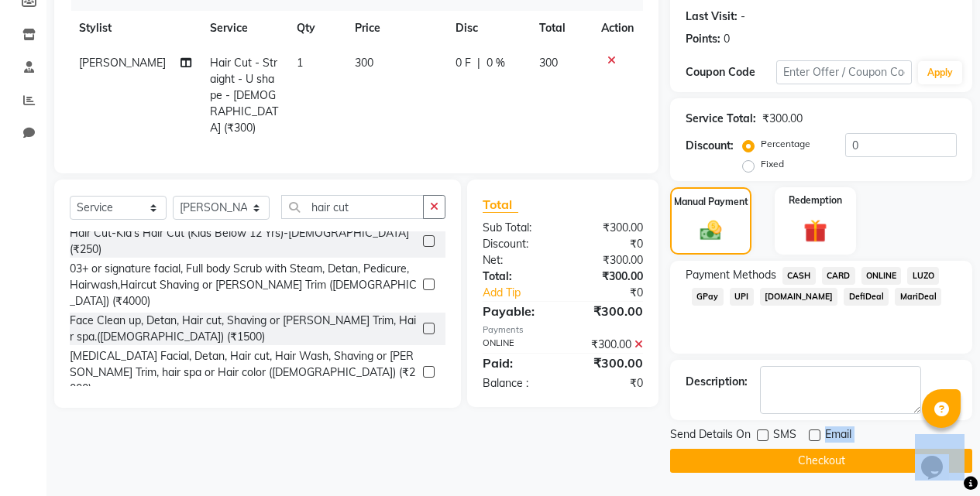  I want to click on div: Last Visit:, so click(711, 17).